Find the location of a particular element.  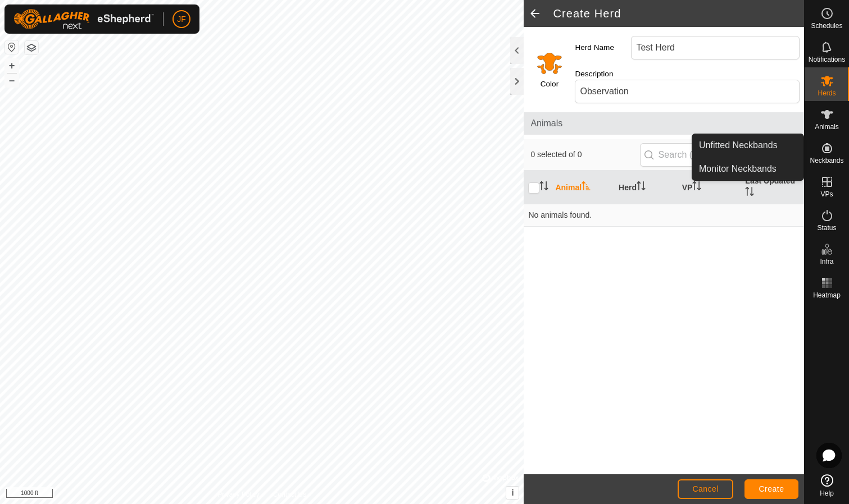

label: Herd Name is located at coordinates (603, 47).